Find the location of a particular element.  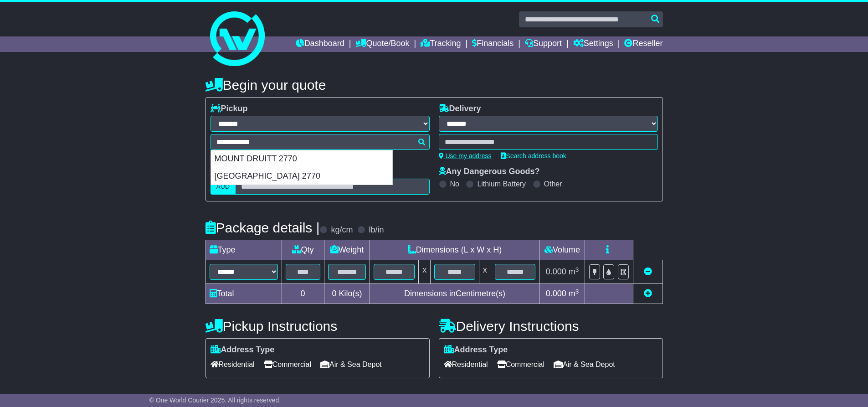

td: 0 is located at coordinates (302, 294).